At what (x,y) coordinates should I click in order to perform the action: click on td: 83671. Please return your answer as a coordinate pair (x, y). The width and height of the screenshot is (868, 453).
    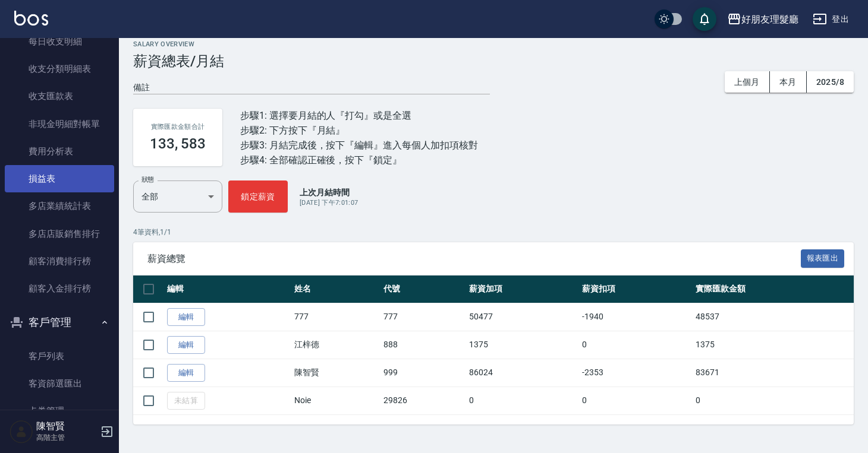
    Looking at the image, I should click on (773, 373).